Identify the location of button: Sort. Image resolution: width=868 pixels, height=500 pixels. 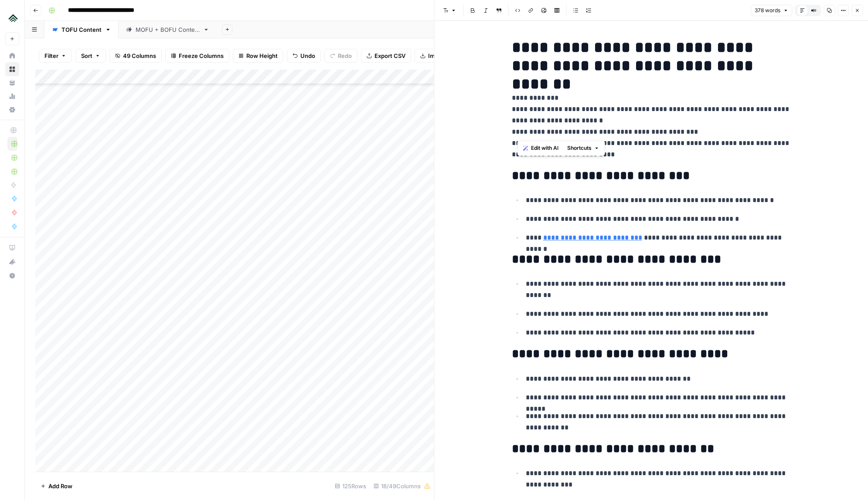
(91, 56).